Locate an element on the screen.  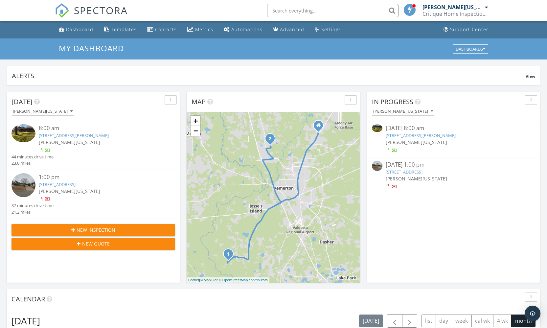
div: 44 minutes drive time is located at coordinates (33, 157).